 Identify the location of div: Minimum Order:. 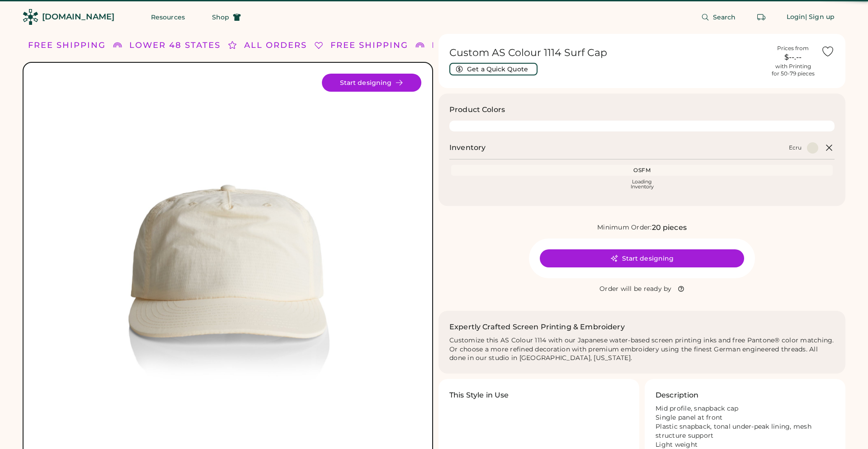
(624, 228).